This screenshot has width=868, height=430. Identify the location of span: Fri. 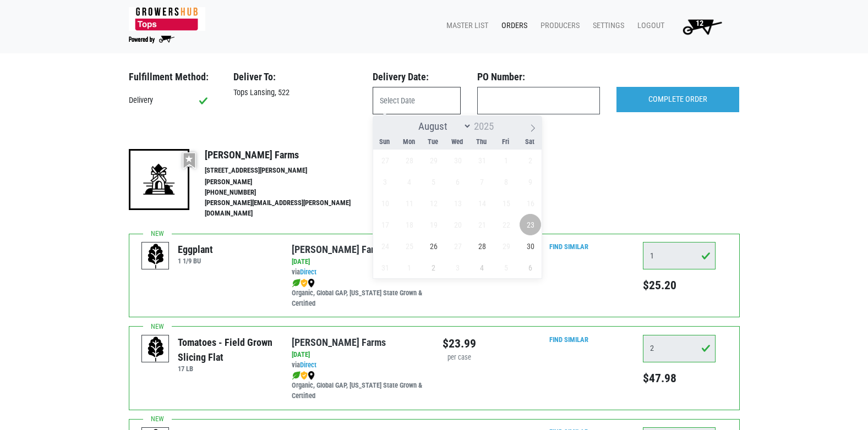
(506, 142).